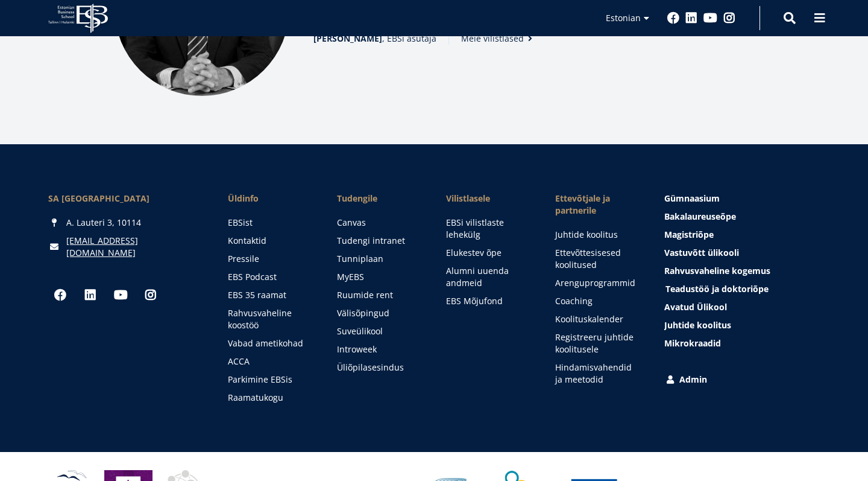 The width and height of the screenshot is (868, 481). I want to click on a: Rahvusvaheline kogemus, so click(742, 271).